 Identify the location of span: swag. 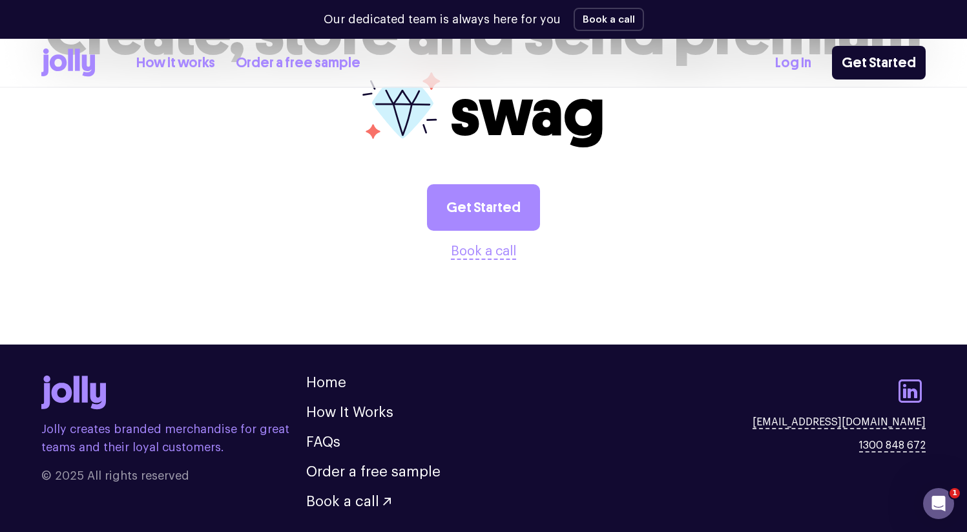
(527, 112).